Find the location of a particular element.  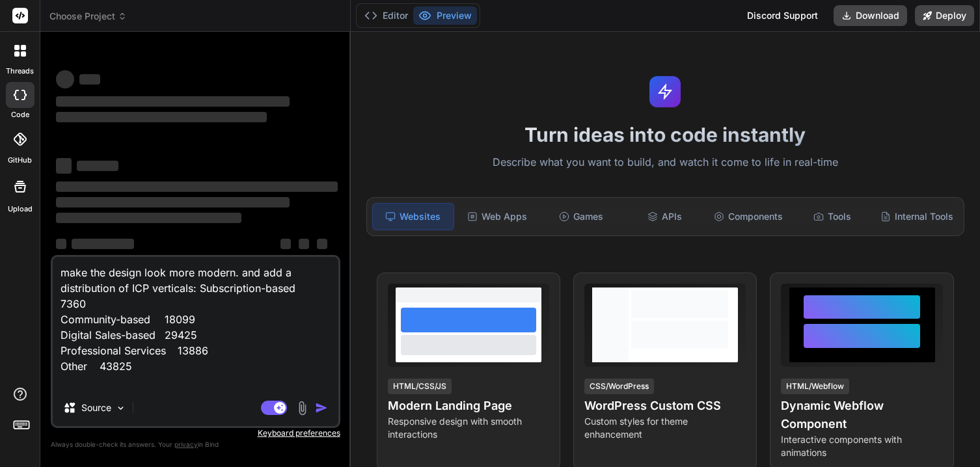

button: Download is located at coordinates (870, 16).